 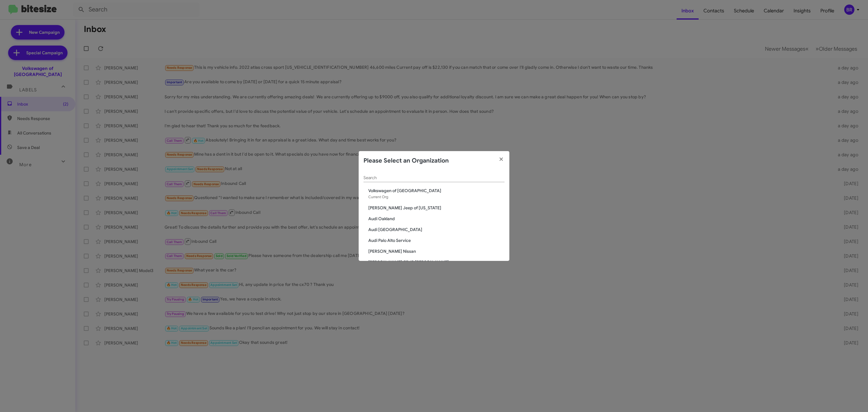 I want to click on span: Audi Palo Alto Service, so click(x=436, y=240).